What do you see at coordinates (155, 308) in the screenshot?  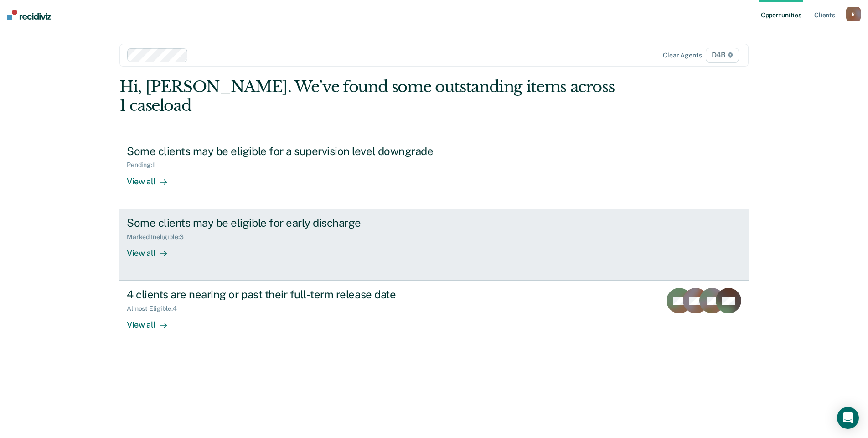 I see `div: Almost Eligible : 4` at bounding box center [155, 308].